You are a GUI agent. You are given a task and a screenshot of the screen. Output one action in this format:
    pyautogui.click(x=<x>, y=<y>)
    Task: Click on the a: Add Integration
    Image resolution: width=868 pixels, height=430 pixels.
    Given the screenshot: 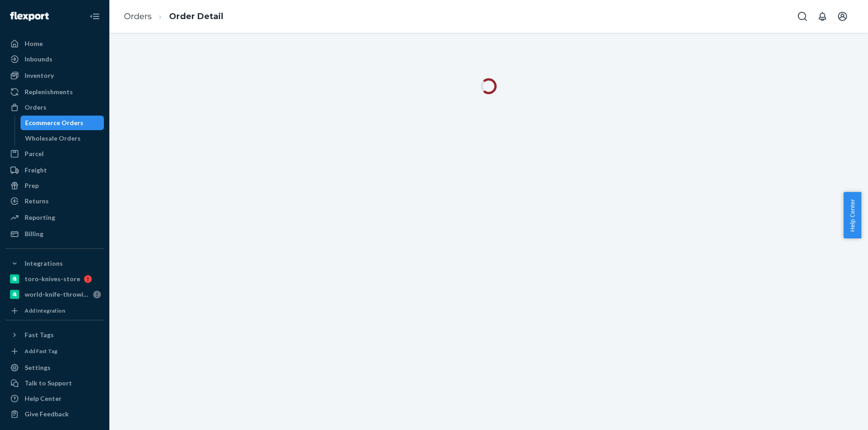 What is the action you would take?
    pyautogui.click(x=55, y=311)
    